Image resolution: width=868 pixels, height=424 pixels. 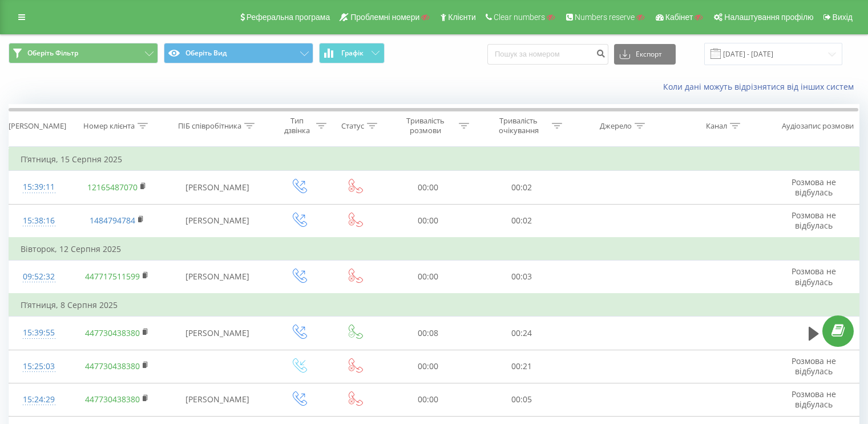 What do you see at coordinates (769, 17) in the screenshot?
I see `span: Налаштування профілю` at bounding box center [769, 17].